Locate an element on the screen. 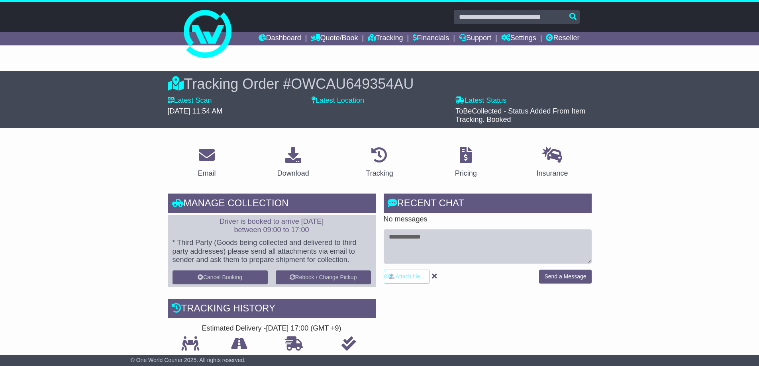  div: Download is located at coordinates (293, 173).